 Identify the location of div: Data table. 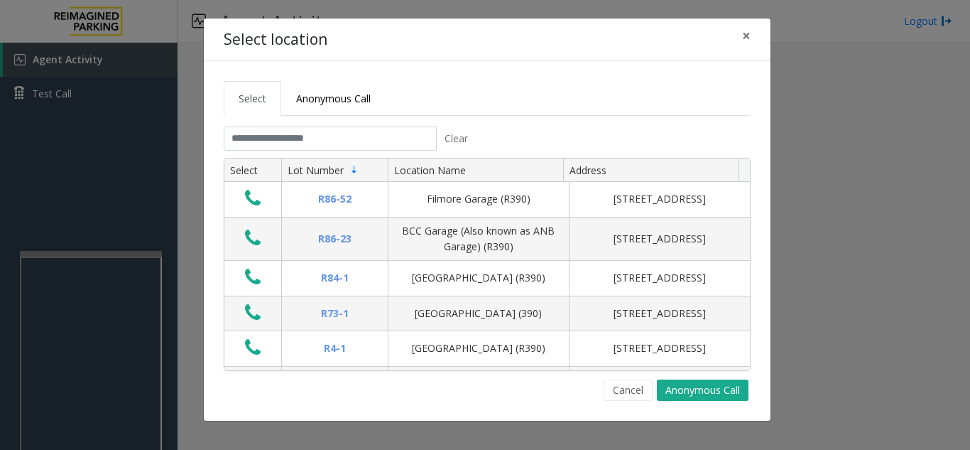
(487, 264).